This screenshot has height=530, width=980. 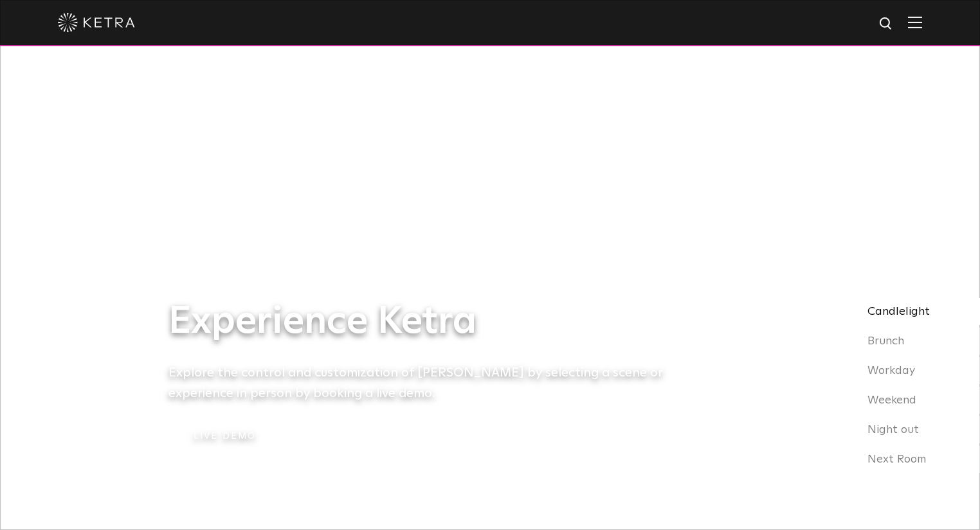 What do you see at coordinates (898, 311) in the screenshot?
I see `span: Candlelight` at bounding box center [898, 311].